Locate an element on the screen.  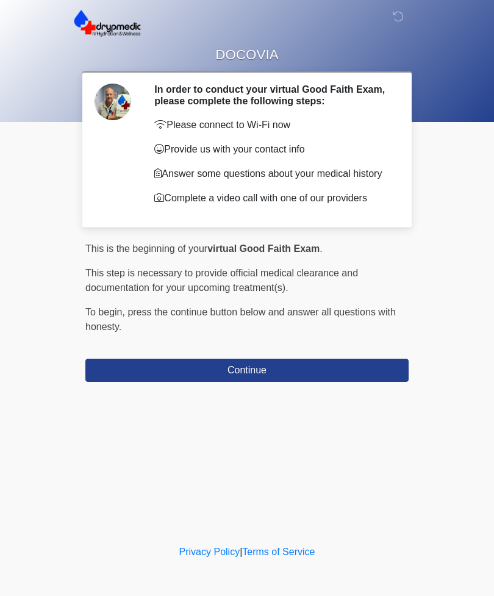
a: Terms of Service is located at coordinates (278, 552).